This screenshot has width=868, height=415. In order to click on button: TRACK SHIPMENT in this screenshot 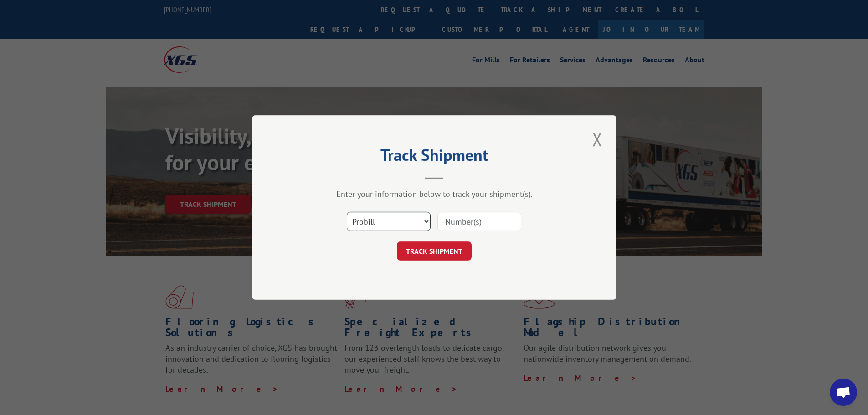, I will do `click(434, 251)`.